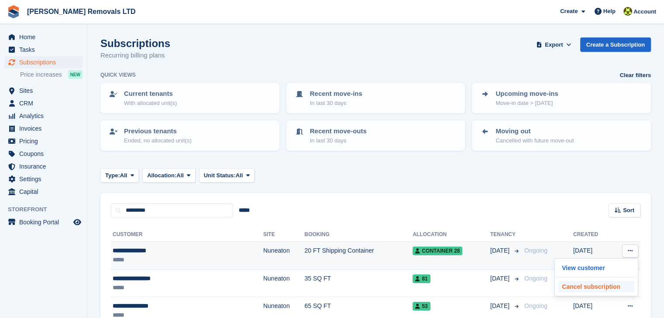 The height and width of the screenshot is (318, 664). What do you see at coordinates (596, 287) in the screenshot?
I see `p: Cancel subscription` at bounding box center [596, 287].